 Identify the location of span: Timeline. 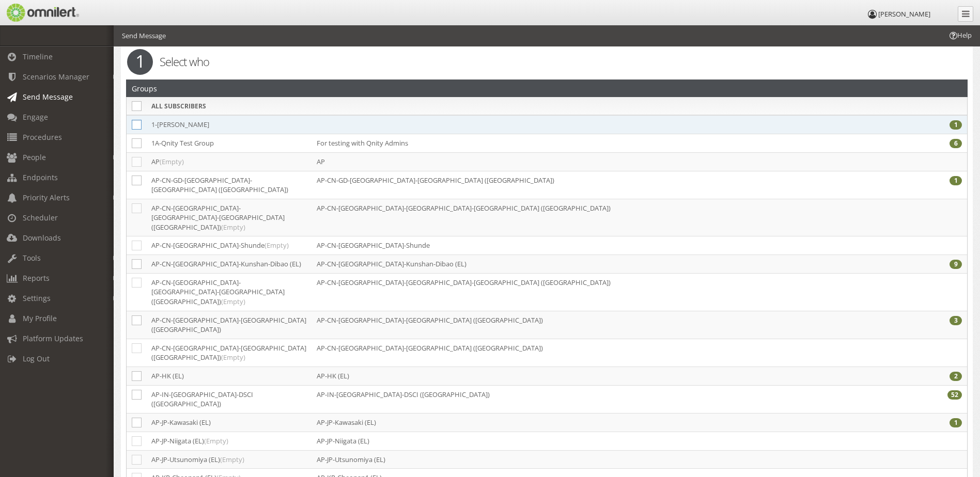
(38, 56).